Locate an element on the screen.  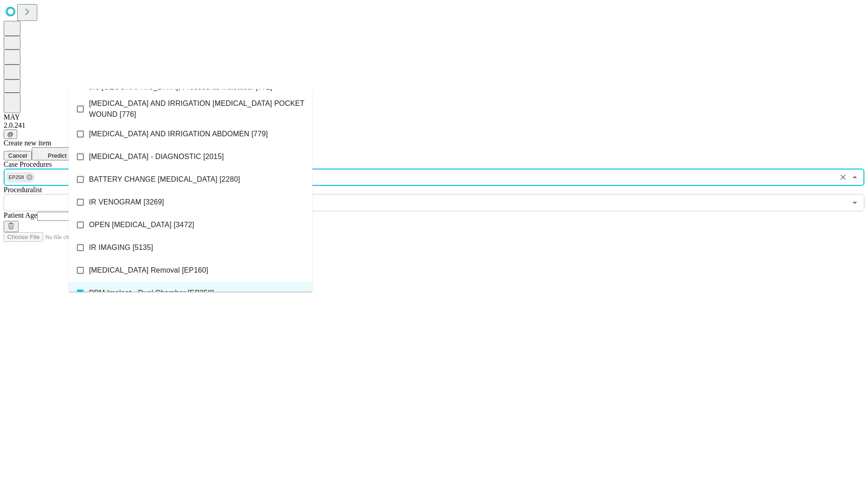
button: Predict is located at coordinates (52, 153).